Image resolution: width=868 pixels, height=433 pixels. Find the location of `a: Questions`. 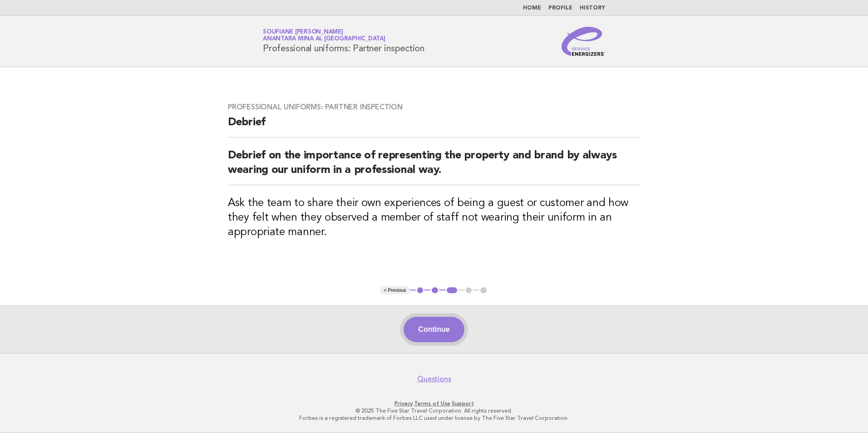

a: Questions is located at coordinates (434, 379).